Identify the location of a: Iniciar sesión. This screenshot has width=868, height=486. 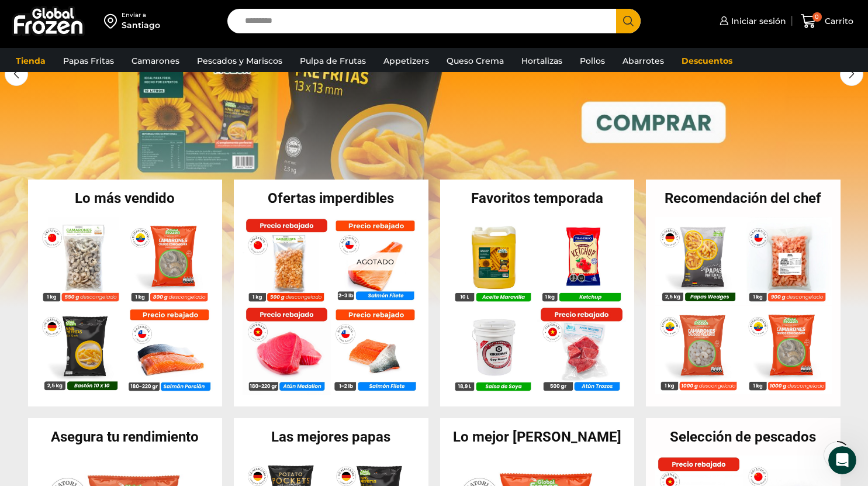
(751, 21).